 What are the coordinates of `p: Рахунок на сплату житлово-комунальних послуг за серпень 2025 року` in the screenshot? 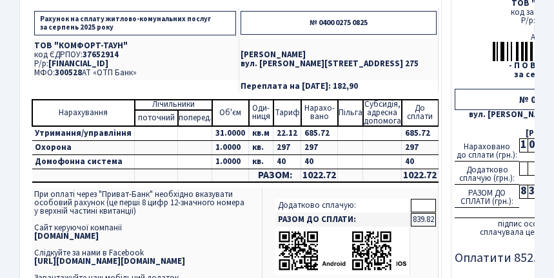 It's located at (135, 23).